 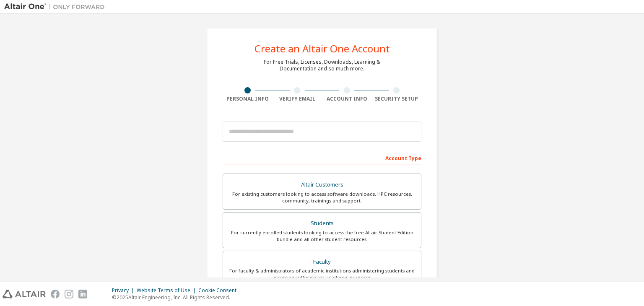 I want to click on div: Verify Email, so click(x=297, y=99).